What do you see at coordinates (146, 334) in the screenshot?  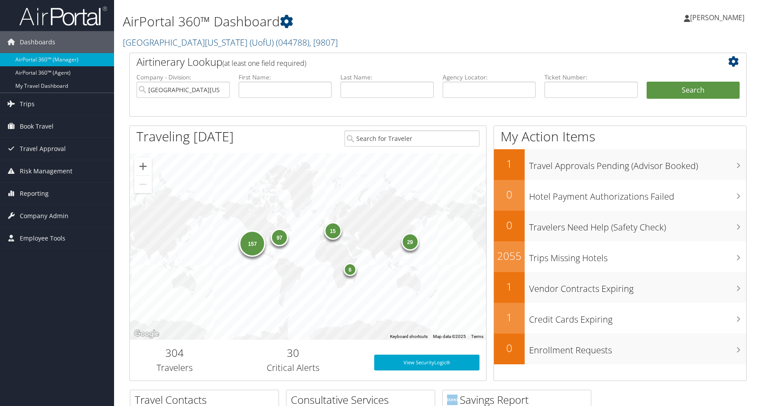 I see `a: Open this area in Google Maps (opens a new window)` at bounding box center [146, 334].